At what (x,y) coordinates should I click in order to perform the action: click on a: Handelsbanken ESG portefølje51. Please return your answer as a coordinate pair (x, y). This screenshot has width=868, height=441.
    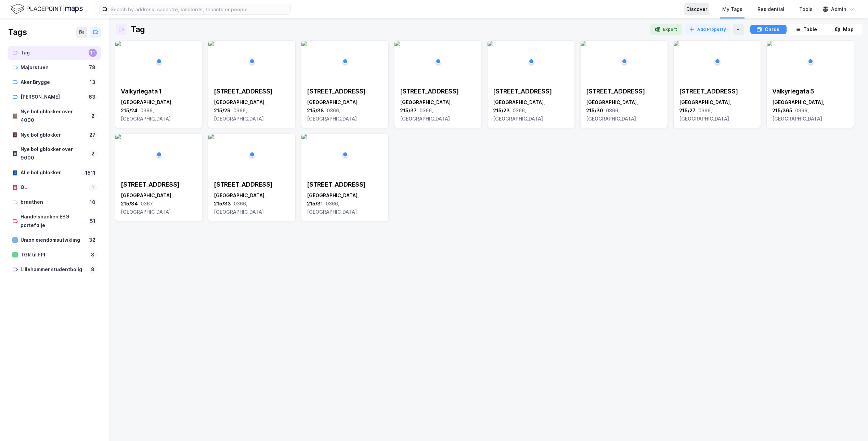
    Looking at the image, I should click on (54, 221).